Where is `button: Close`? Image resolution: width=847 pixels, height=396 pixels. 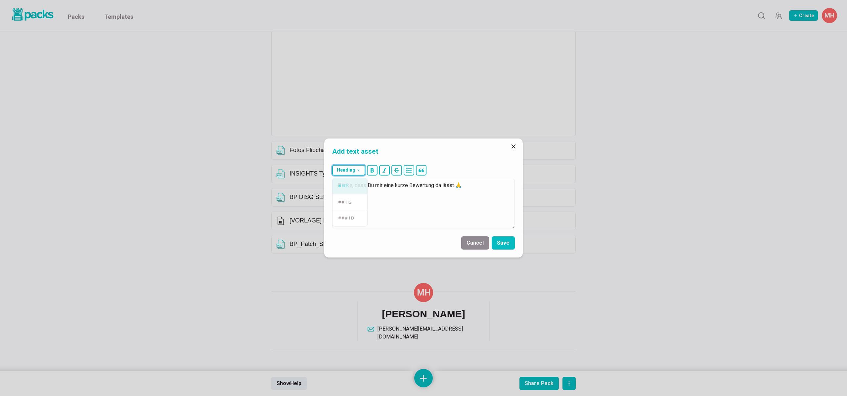
button: Close is located at coordinates (513, 147).